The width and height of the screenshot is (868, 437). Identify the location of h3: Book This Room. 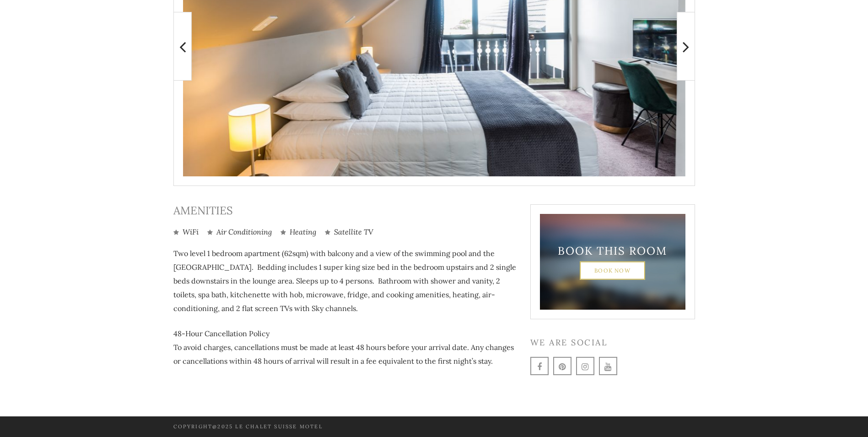
(613, 251).